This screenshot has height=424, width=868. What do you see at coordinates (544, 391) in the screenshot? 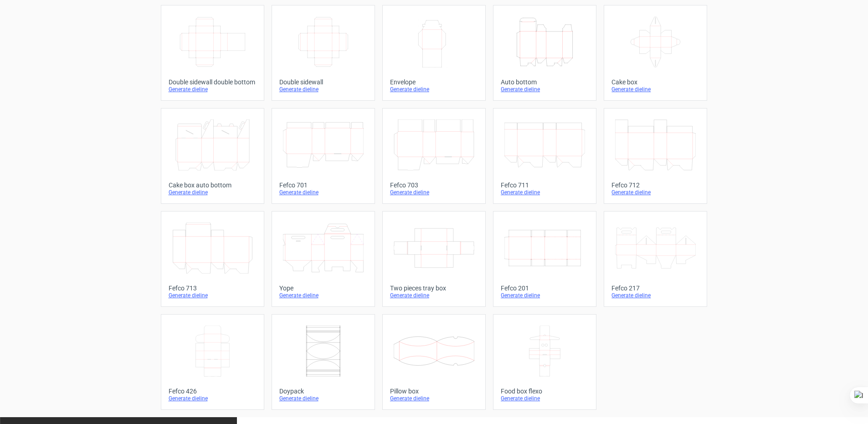
I see `div: Food box flexo` at bounding box center [544, 391].